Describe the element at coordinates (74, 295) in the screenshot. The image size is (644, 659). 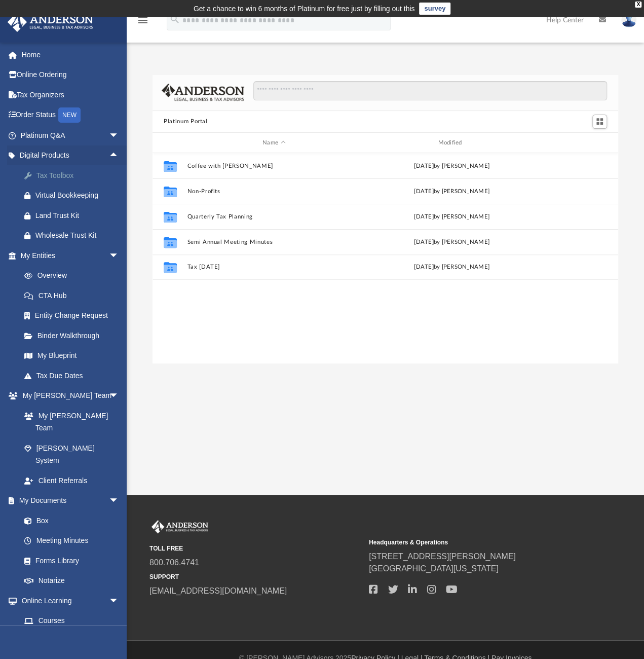
I see `a: CTA Hub` at that location.